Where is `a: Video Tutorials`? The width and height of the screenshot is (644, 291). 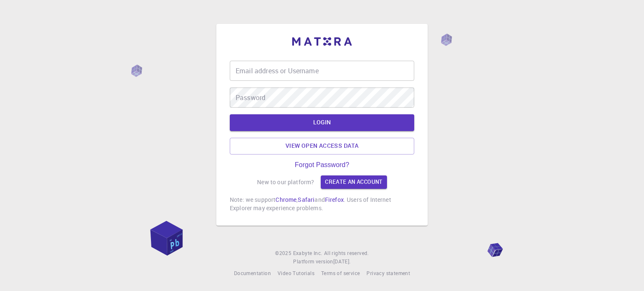 a: Video Tutorials is located at coordinates (296, 273).